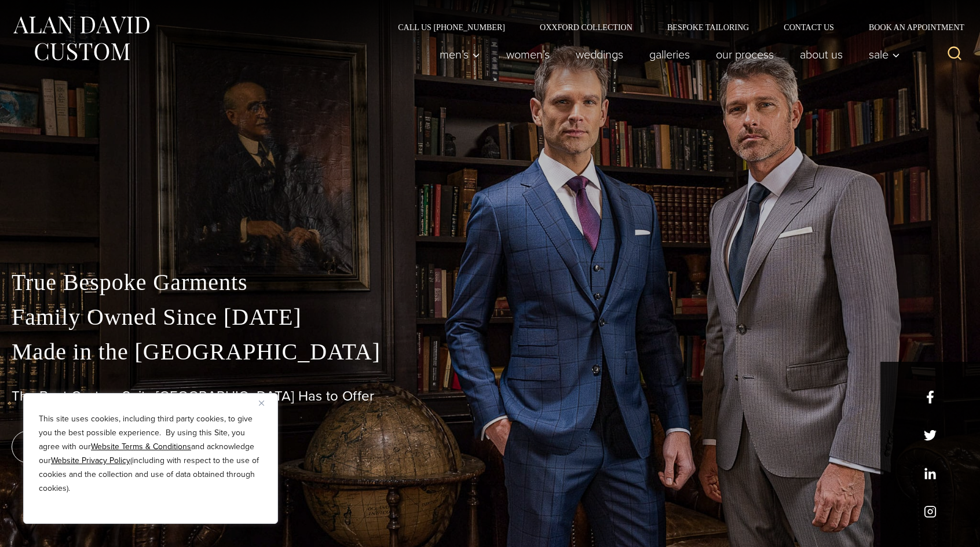 The height and width of the screenshot is (547, 980). I want to click on a: Galleries, so click(669, 55).